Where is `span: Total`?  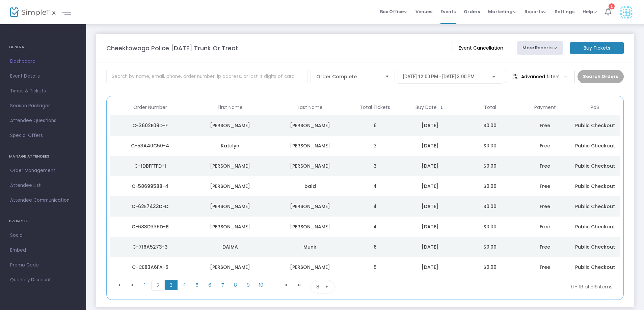 span: Total is located at coordinates (489, 108).